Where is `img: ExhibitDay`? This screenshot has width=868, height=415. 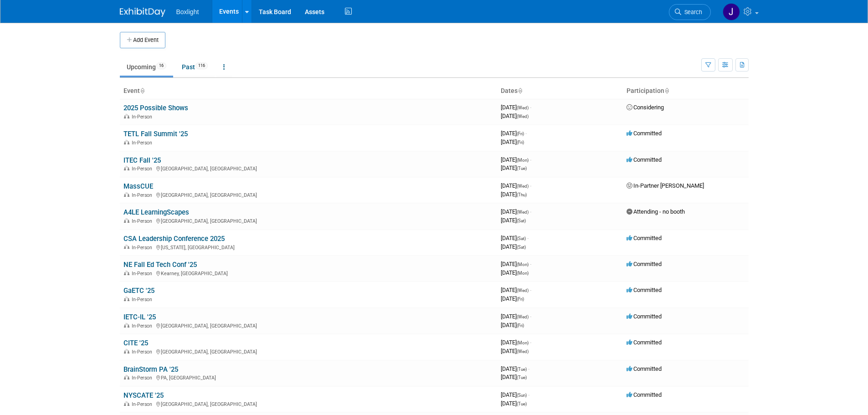 img: ExhibitDay is located at coordinates (143, 12).